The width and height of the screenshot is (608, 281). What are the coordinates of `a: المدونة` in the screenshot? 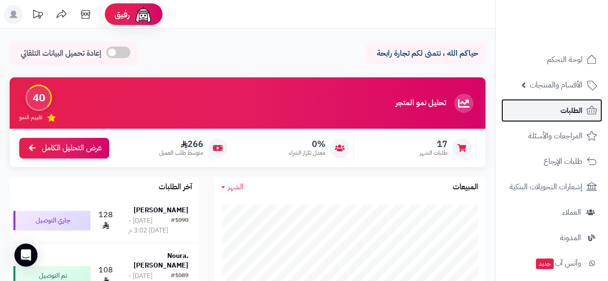 It's located at (552, 238).